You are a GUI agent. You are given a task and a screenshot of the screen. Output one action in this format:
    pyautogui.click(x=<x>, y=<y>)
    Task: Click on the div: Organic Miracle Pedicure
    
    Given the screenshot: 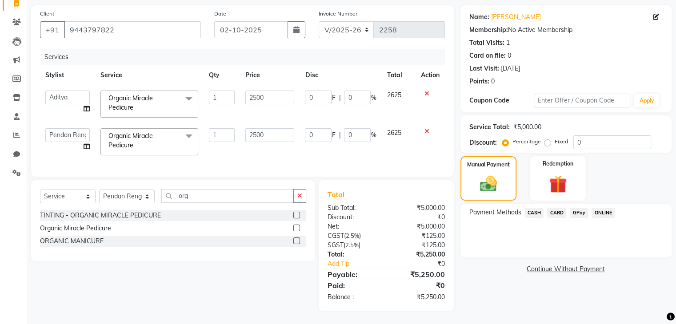 What is the action you would take?
    pyautogui.click(x=76, y=228)
    